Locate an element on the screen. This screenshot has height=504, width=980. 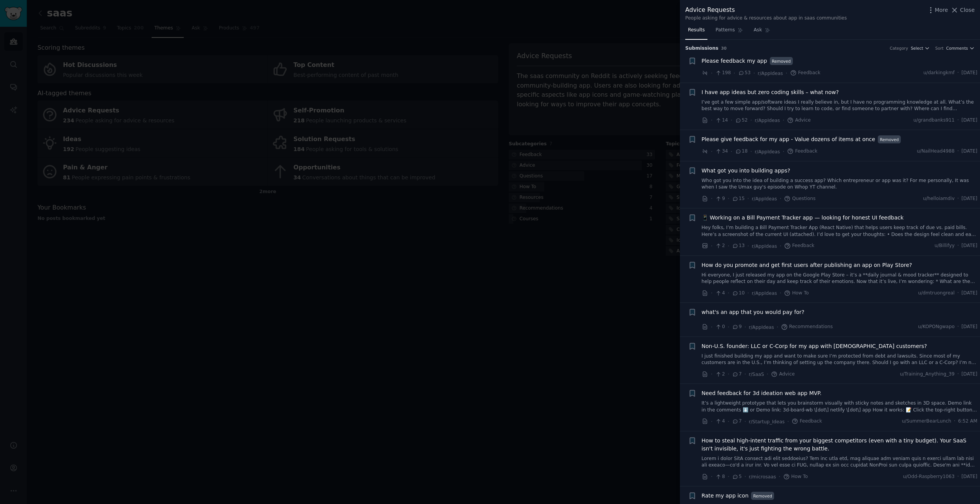
span: u/grandbanks911 is located at coordinates (934, 120).